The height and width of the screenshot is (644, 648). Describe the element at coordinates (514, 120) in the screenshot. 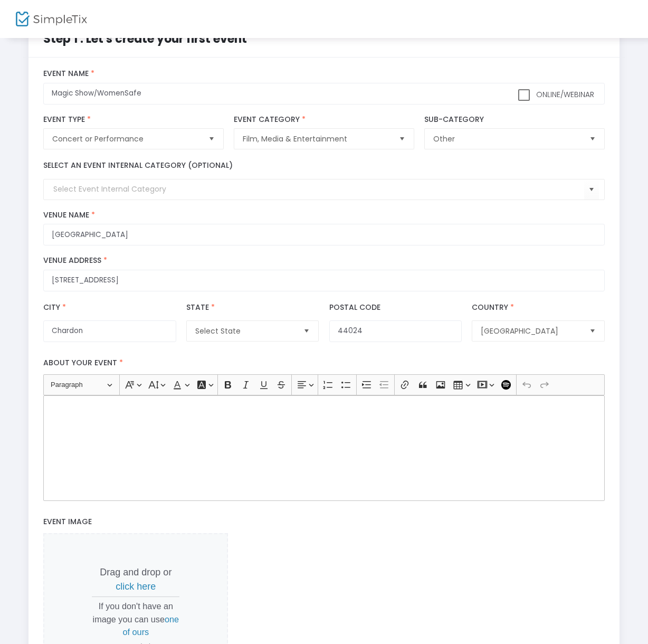

I see `label: Sub-Category` at that location.